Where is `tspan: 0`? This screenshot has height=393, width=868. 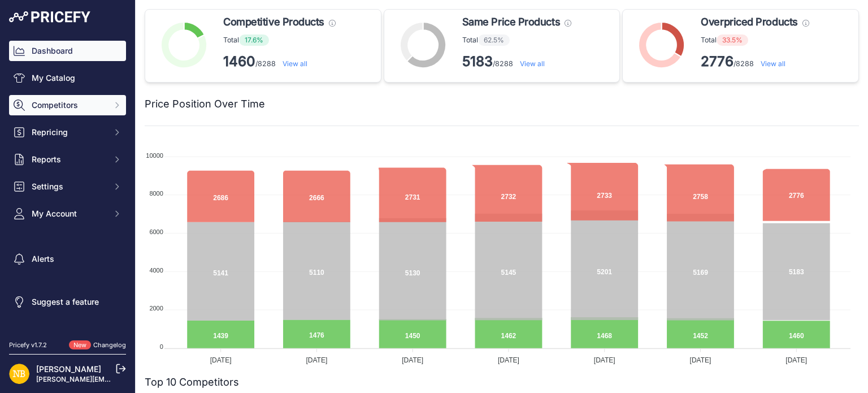 tspan: 0 is located at coordinates (162, 347).